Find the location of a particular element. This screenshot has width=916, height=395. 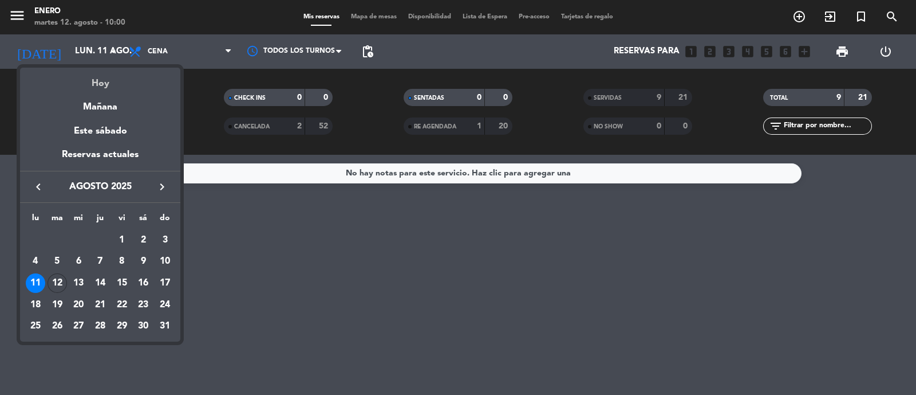

div: Mañana is located at coordinates (100, 103).